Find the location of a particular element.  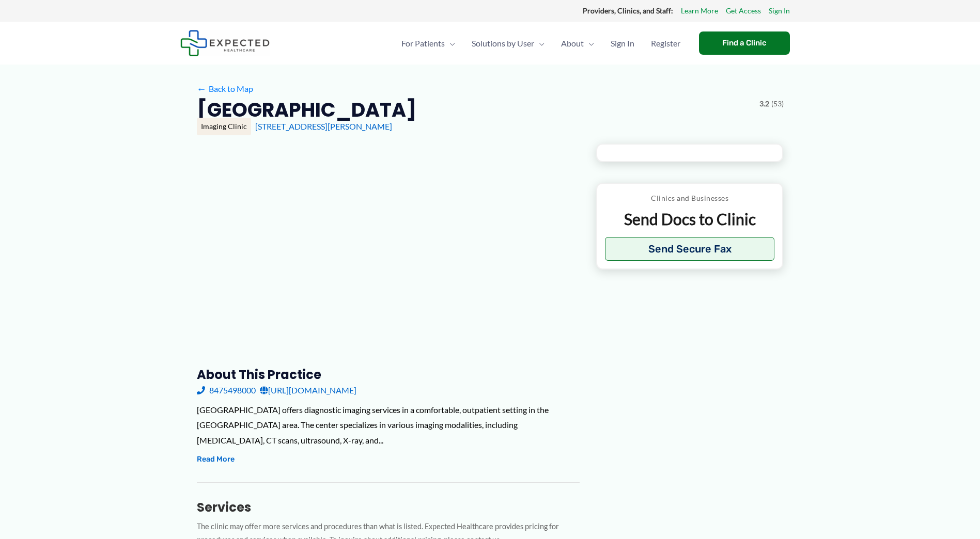

nav: Primary Site Navigation is located at coordinates (541, 43).